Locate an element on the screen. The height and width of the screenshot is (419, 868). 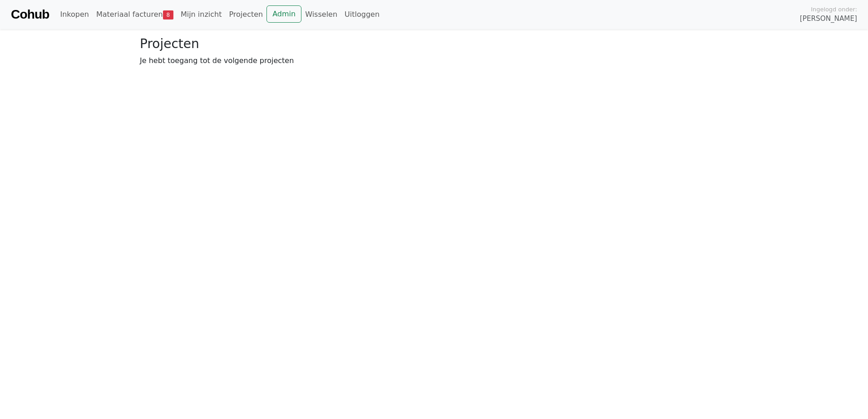
span: Ingelogd onder: is located at coordinates (834, 9).